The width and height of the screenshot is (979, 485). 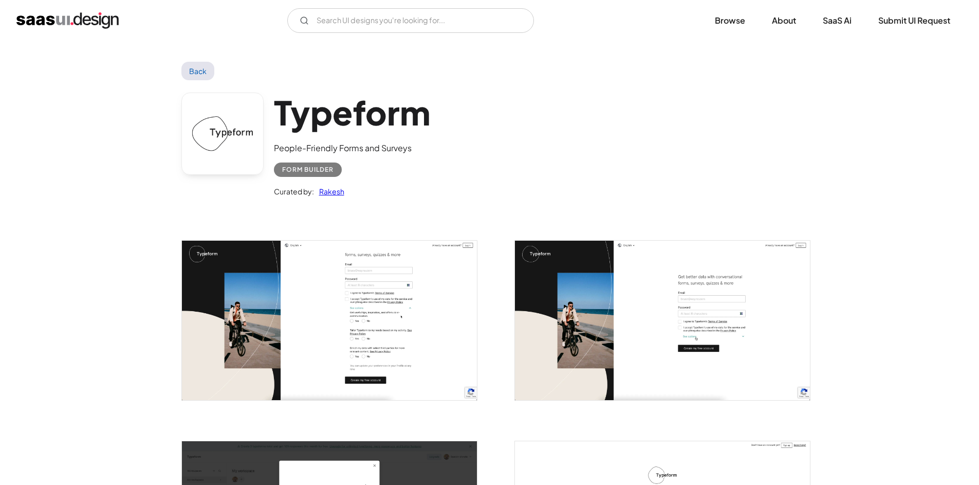 I want to click on img: 6018de40d9c89fb7adfd2a6a_Typeform%20get%20started.jpg, so click(x=663, y=320).